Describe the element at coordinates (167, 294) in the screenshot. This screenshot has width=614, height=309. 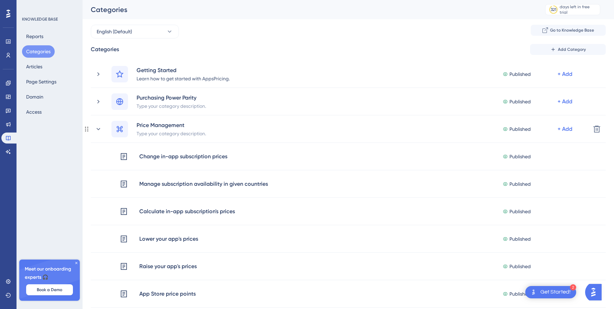
I see `div: App Store price points` at that location.